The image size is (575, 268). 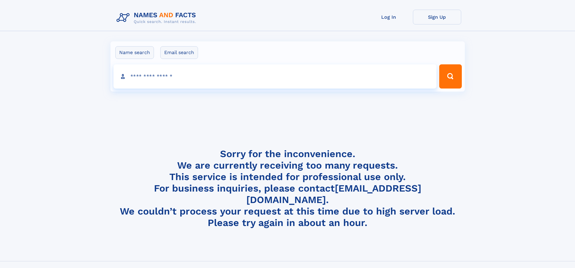 I want to click on label: Name search, so click(x=135, y=53).